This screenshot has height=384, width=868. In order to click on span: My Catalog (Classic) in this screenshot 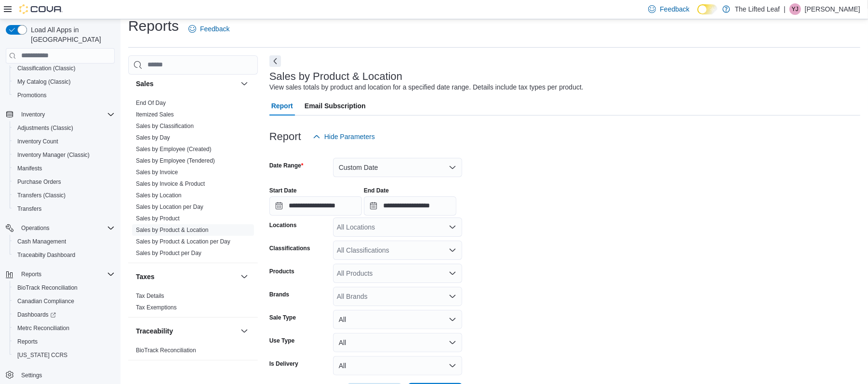, I will do `click(64, 82)`.